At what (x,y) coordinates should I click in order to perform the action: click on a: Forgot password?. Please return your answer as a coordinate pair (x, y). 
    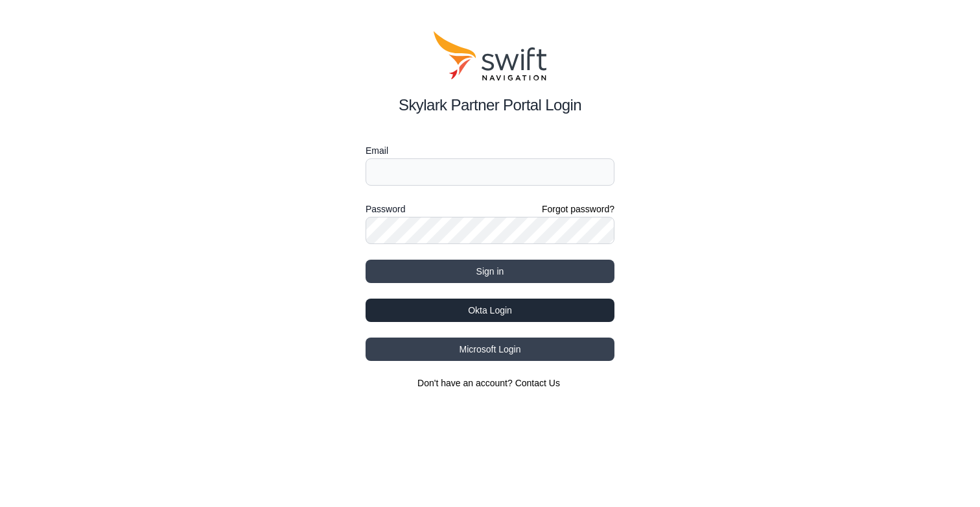
    Looking at the image, I should click on (578, 209).